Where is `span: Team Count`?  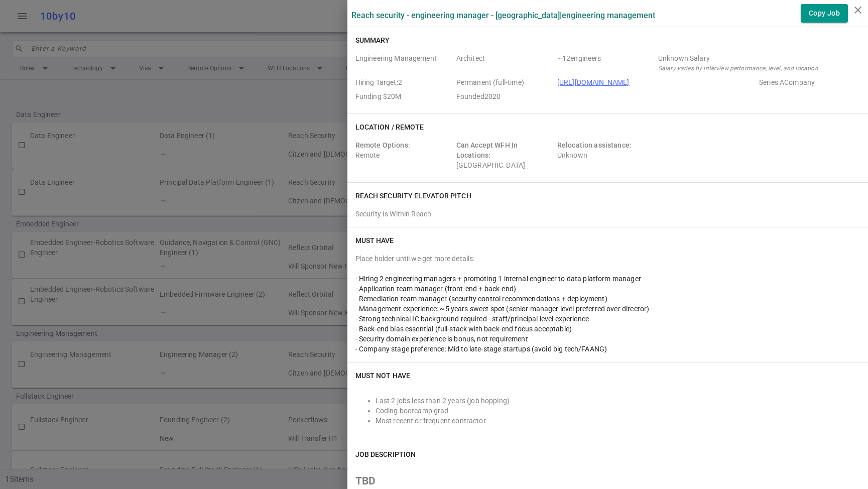 span: Team Count is located at coordinates (606, 64).